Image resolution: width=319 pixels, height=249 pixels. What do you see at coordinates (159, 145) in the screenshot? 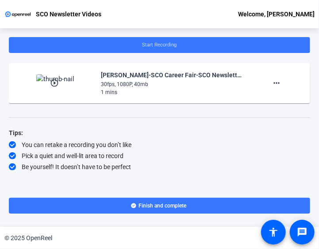
I see `div: You can retake a recording you don’t like` at bounding box center [159, 145].